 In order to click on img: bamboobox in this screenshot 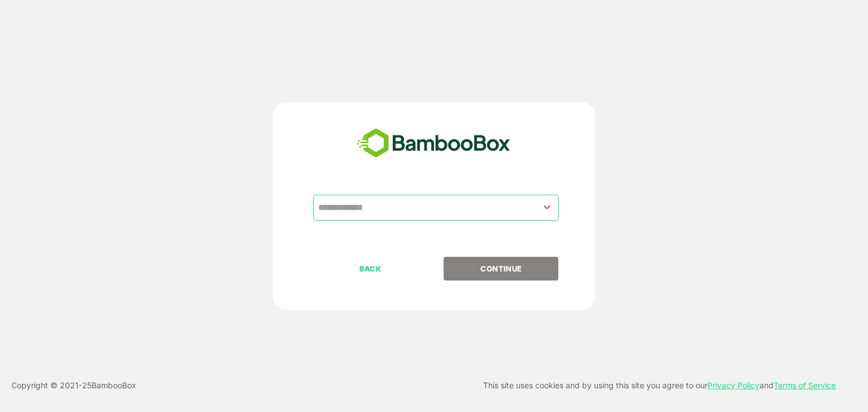, I will do `click(434, 144)`.